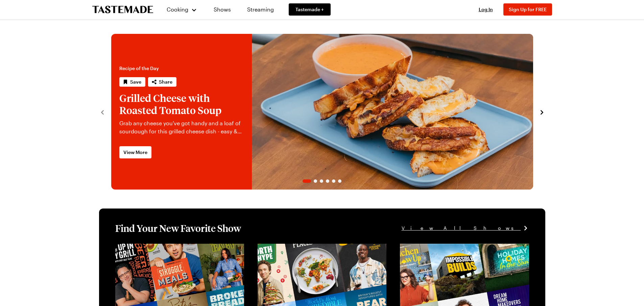  I want to click on span: Tastemade +, so click(309, 9).